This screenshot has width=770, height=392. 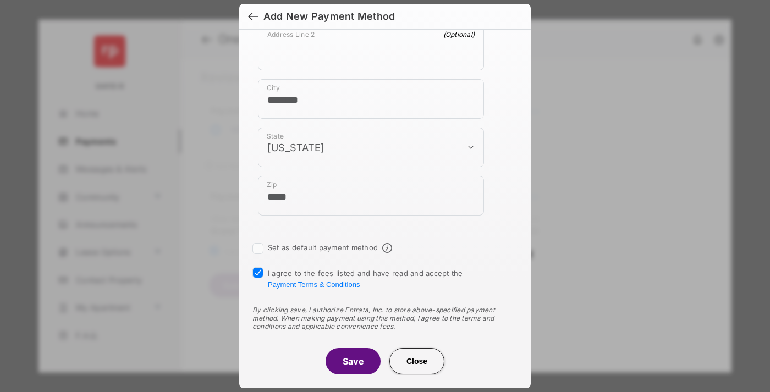 I want to click on button: Close, so click(x=417, y=361).